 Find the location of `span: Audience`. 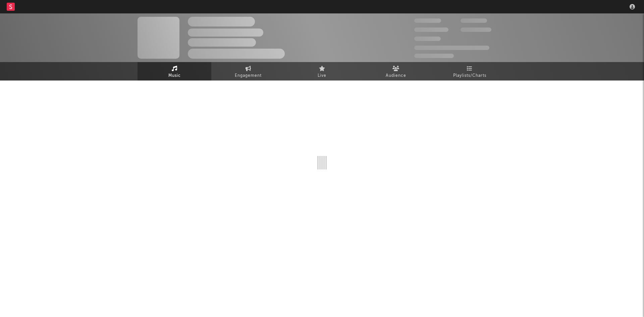

span: Audience is located at coordinates (396, 76).